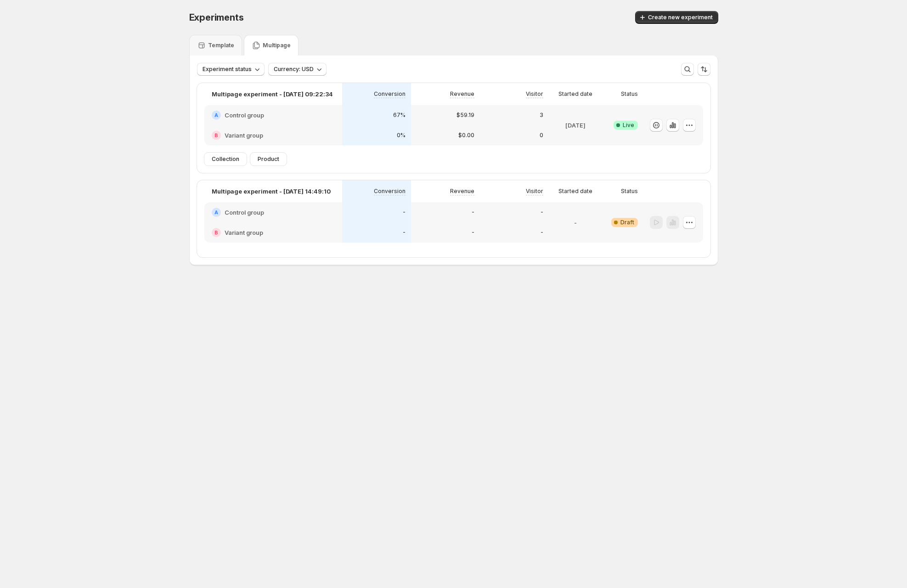  I want to click on p: $59.19, so click(465, 115).